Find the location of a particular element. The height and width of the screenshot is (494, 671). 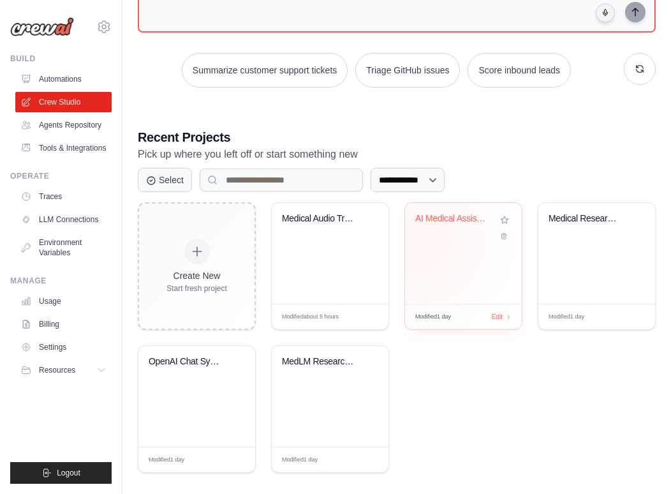

button: Click to speak your automation idea is located at coordinates (605, 13).